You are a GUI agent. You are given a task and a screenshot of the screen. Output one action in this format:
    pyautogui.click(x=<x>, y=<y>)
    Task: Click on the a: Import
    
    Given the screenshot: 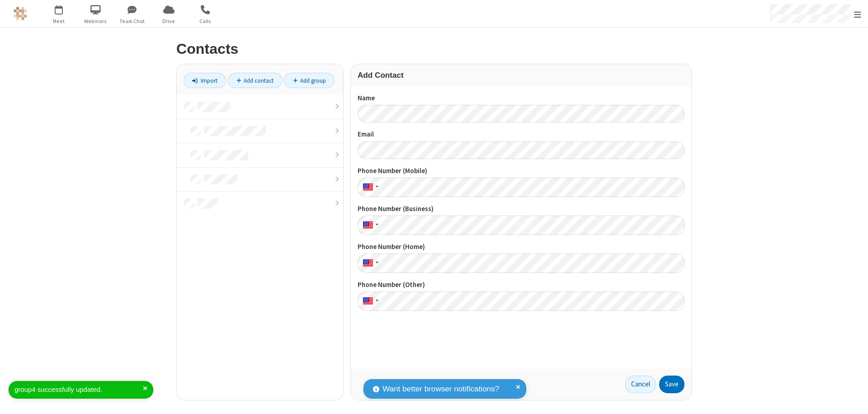 What is the action you would take?
    pyautogui.click(x=205, y=81)
    